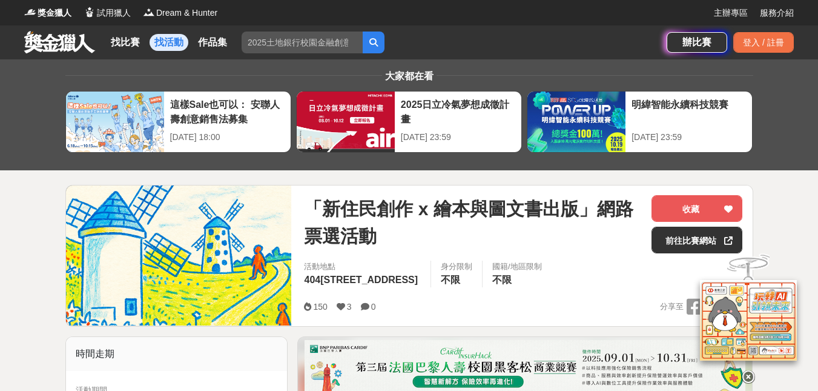 The image size is (818, 391). I want to click on div: 時間走期, so click(177, 354).